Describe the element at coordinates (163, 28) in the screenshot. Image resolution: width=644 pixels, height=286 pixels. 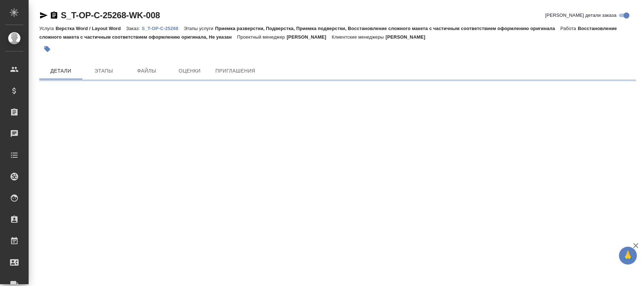
I see `a: S_T-OP-C-25268` at that location.